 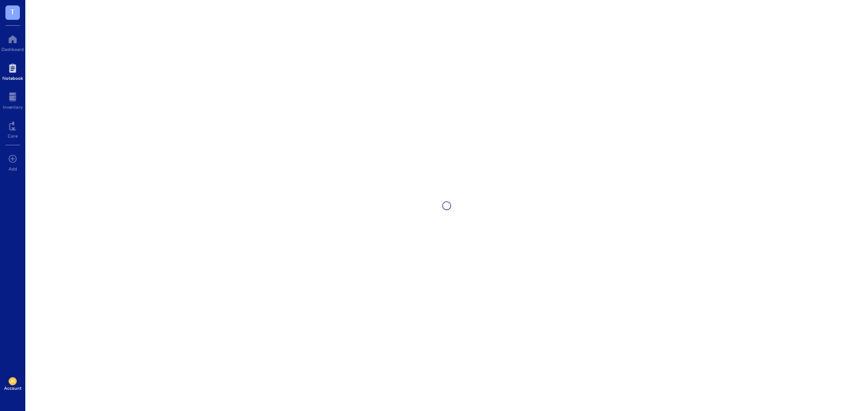 What do you see at coordinates (13, 107) in the screenshot?
I see `div: Inventory` at bounding box center [13, 107].